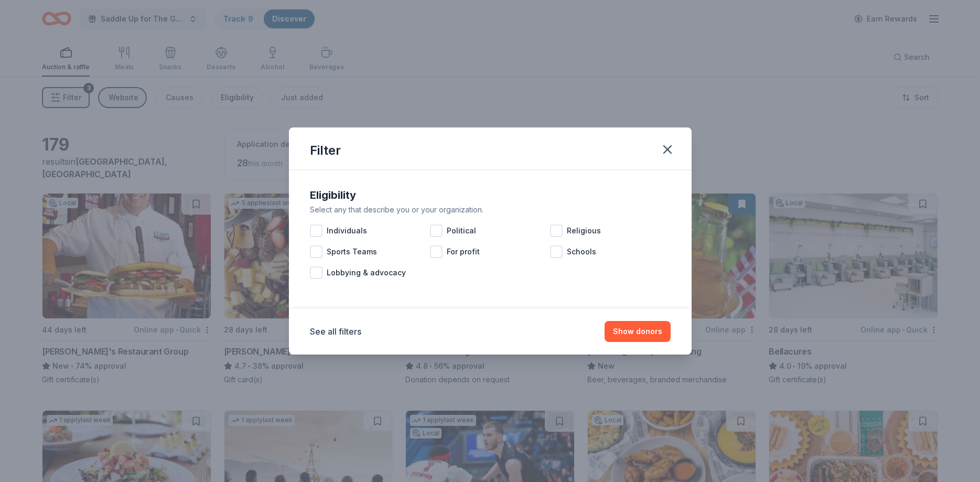 The width and height of the screenshot is (980, 482). What do you see at coordinates (582, 252) in the screenshot?
I see `span: Schools` at bounding box center [582, 252].